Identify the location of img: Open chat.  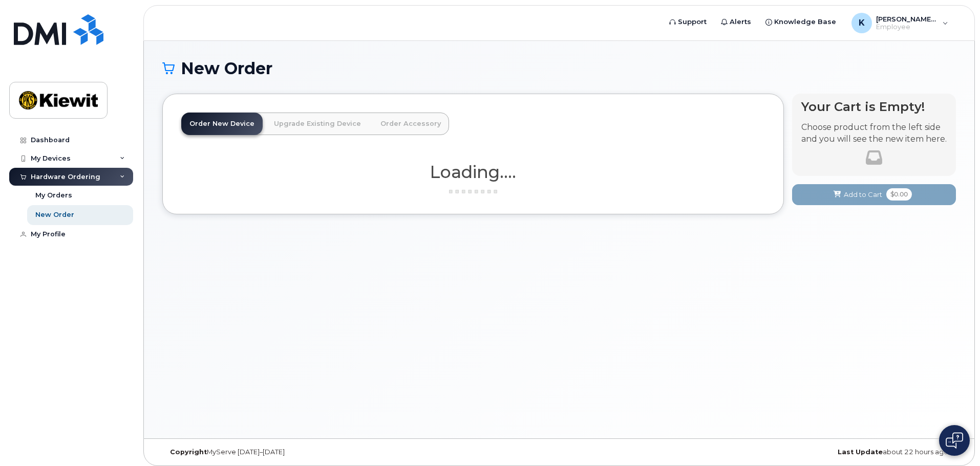
(954, 441).